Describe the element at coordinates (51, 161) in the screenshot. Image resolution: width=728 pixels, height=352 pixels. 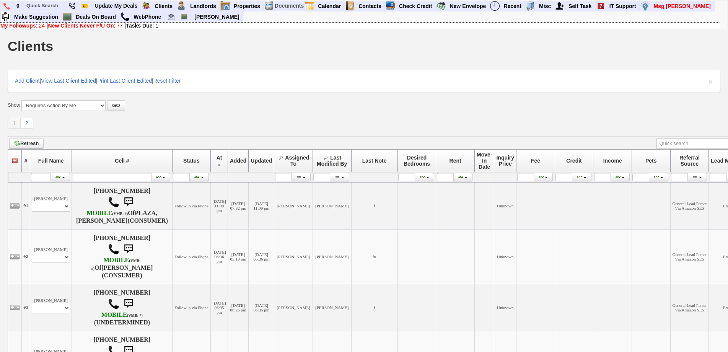
I see `span: Full Name` at that location.